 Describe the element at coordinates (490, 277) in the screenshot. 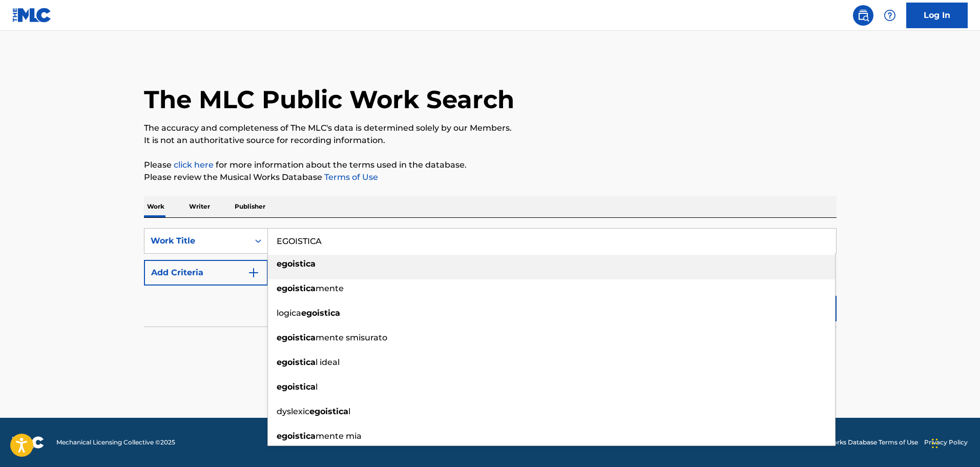

I see `form: Search Form` at that location.